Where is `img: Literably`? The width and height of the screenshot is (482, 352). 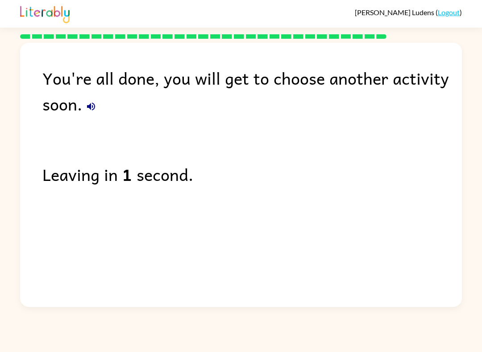 img: Literably is located at coordinates (45, 13).